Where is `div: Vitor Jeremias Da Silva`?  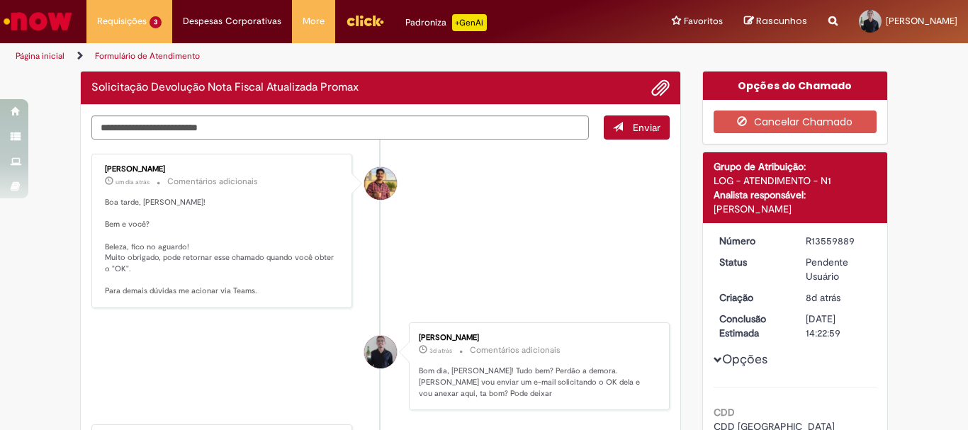
div: Vitor Jeremias Da Silva is located at coordinates (381, 184).